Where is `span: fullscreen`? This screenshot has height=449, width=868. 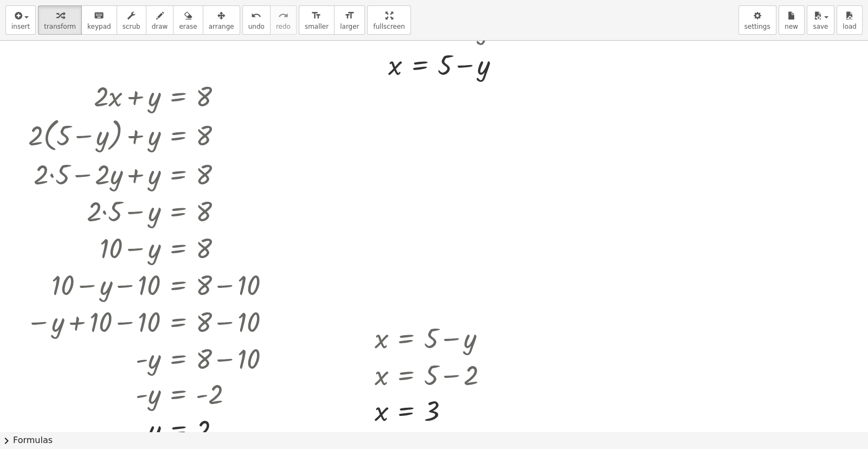 span: fullscreen is located at coordinates (389, 26).